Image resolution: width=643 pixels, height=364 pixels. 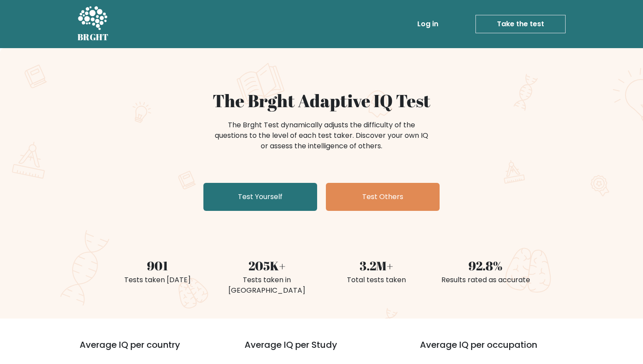 I want to click on div: 205K+, so click(x=267, y=266).